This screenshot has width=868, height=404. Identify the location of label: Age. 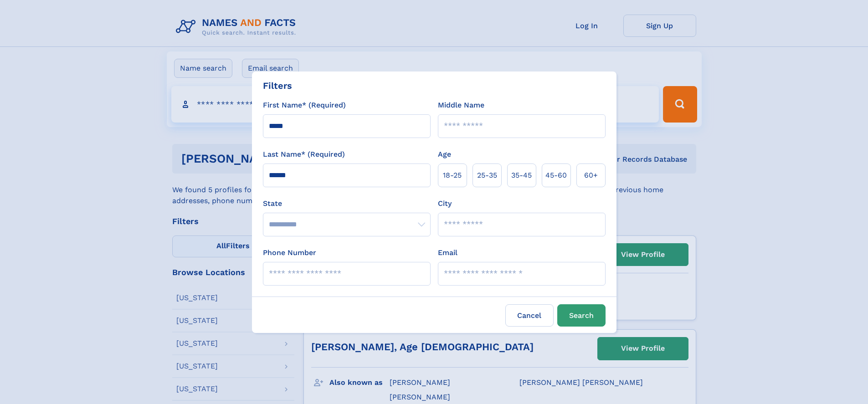
(445, 155).